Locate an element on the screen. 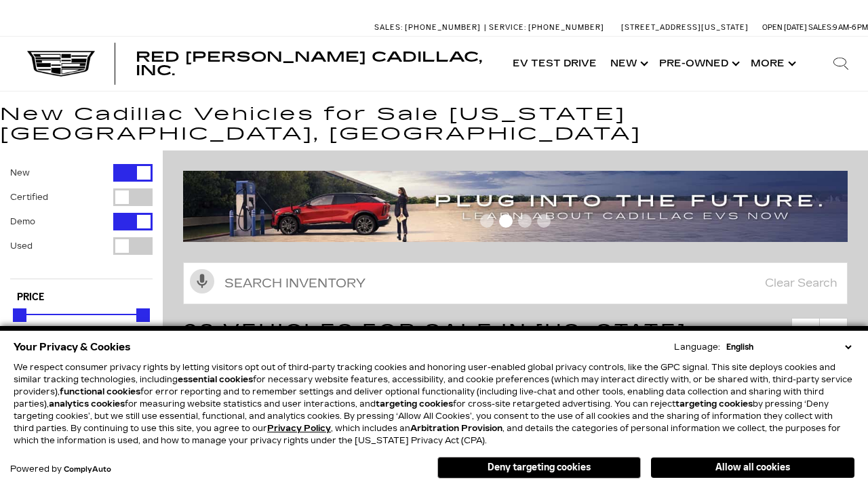  a: New is located at coordinates (628, 63).